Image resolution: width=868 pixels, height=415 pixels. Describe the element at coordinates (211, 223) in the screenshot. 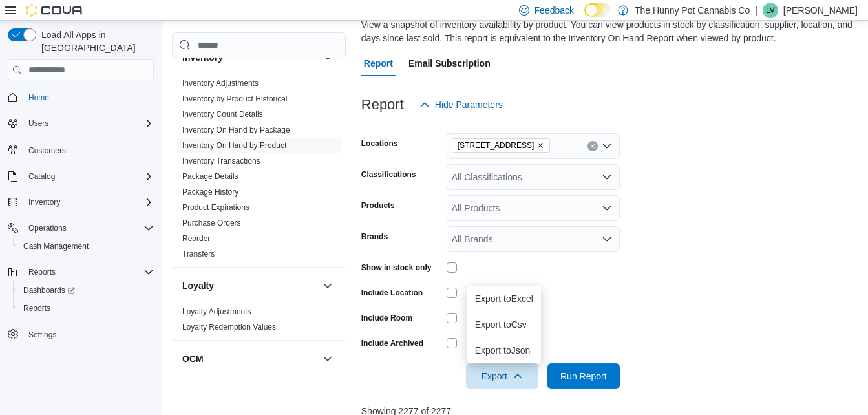

I see `span: Purchase Orders` at that location.